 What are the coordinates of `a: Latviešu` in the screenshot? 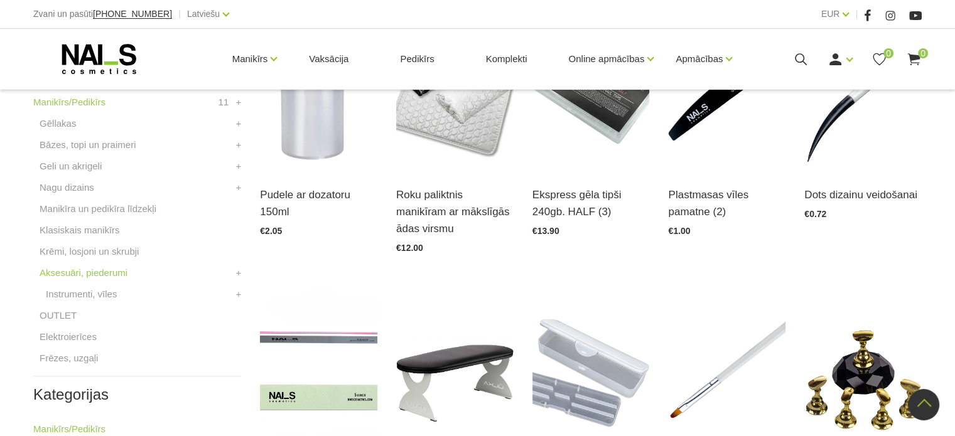 It's located at (203, 14).